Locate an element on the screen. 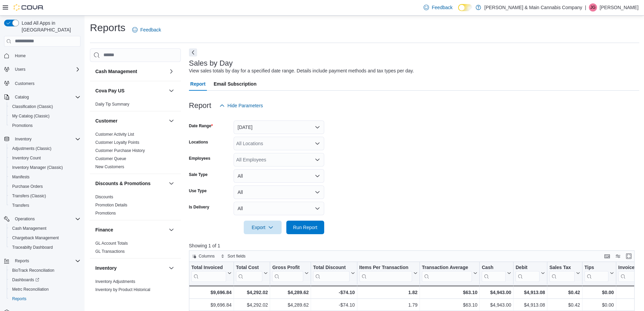 The width and height of the screenshot is (644, 311). span: Transfers is located at coordinates (45, 205).